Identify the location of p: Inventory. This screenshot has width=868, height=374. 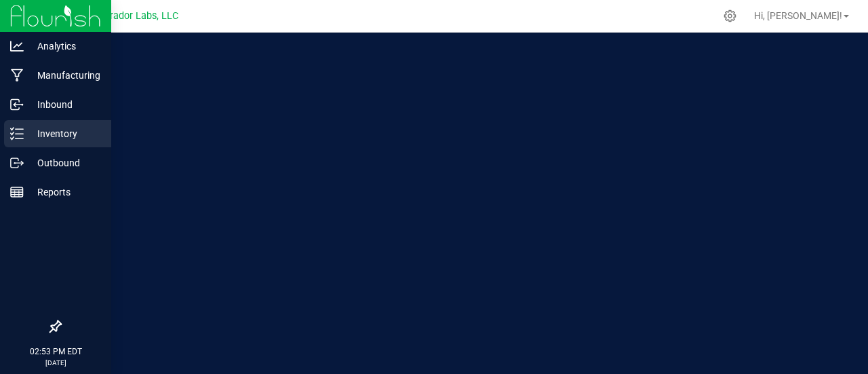
(65, 134).